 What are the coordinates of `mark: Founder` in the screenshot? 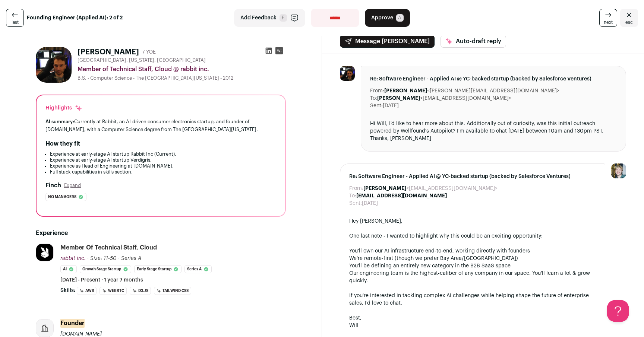 It's located at (72, 323).